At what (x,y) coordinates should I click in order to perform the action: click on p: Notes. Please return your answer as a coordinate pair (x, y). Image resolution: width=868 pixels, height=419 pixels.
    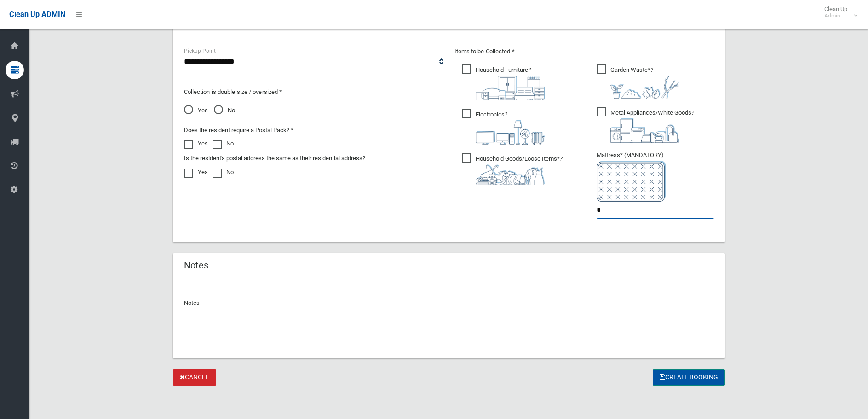
    Looking at the image, I should click on (449, 303).